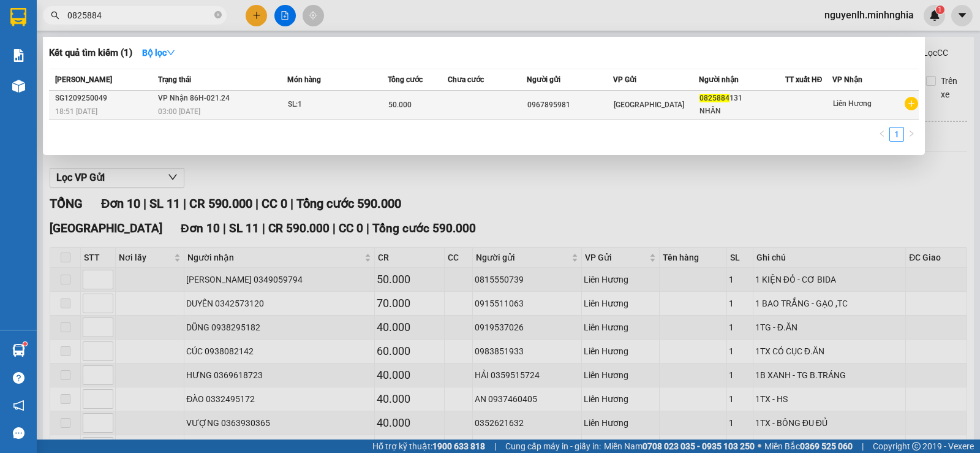 The image size is (980, 453). Describe the element at coordinates (897, 134) in the screenshot. I see `li: 1` at that location.